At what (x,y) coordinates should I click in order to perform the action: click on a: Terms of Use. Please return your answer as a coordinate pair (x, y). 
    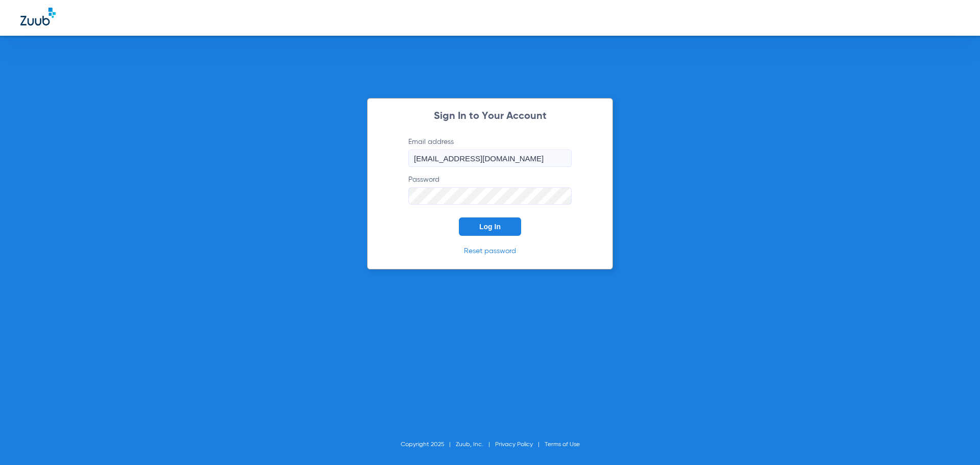
    Looking at the image, I should click on (562, 444).